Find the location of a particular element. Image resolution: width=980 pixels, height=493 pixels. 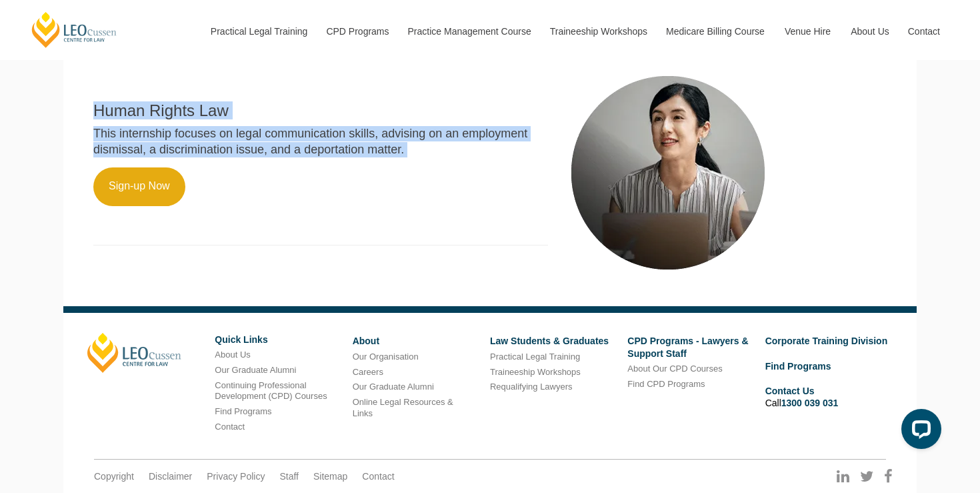

h6: Quick Links is located at coordinates (278, 340).